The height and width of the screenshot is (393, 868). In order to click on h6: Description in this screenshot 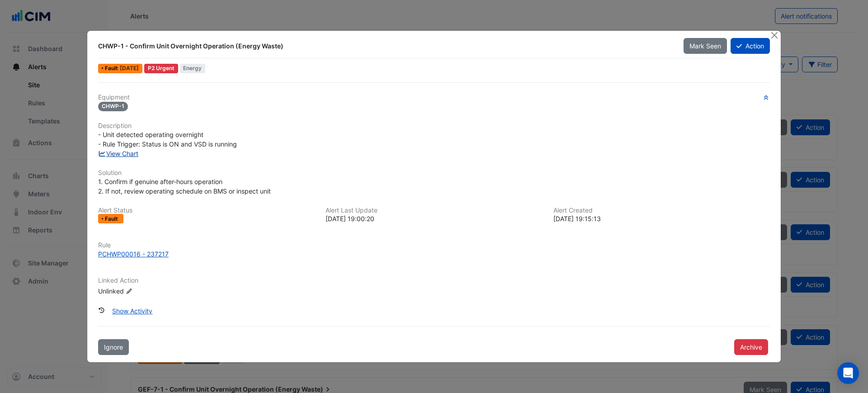, I will do `click(434, 126)`.